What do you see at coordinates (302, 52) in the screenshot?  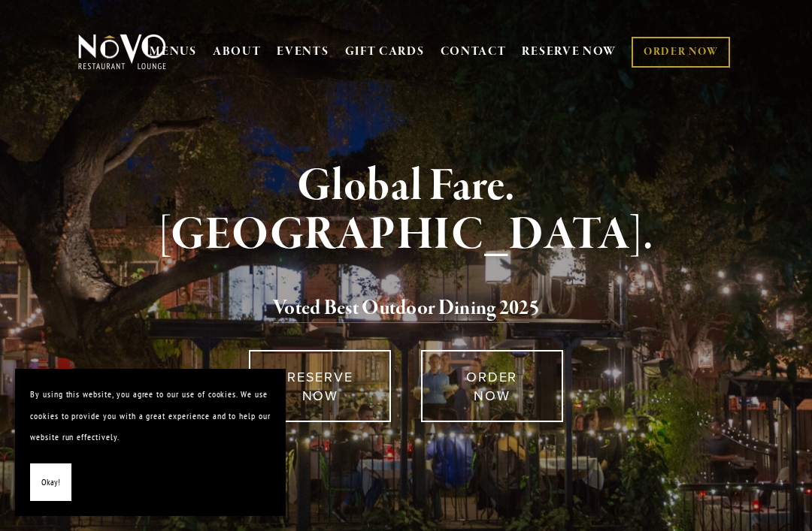 I see `a: EVENTS` at bounding box center [302, 52].